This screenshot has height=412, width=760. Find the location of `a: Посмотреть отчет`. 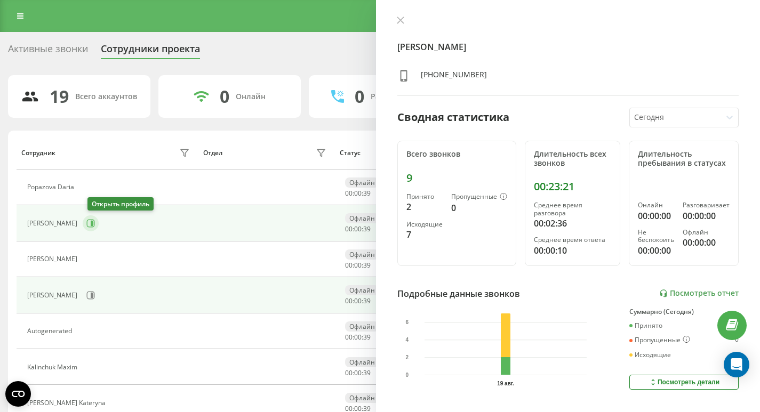

a: Посмотреть отчет is located at coordinates (699, 293).